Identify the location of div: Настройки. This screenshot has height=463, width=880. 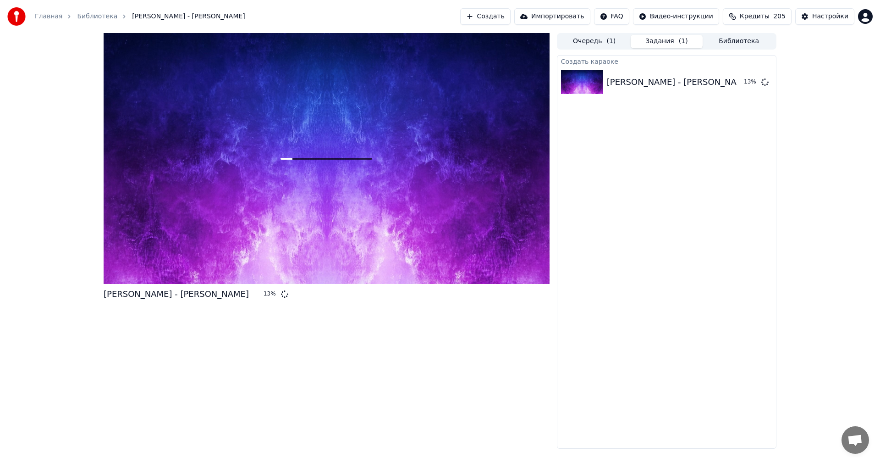
(830, 17).